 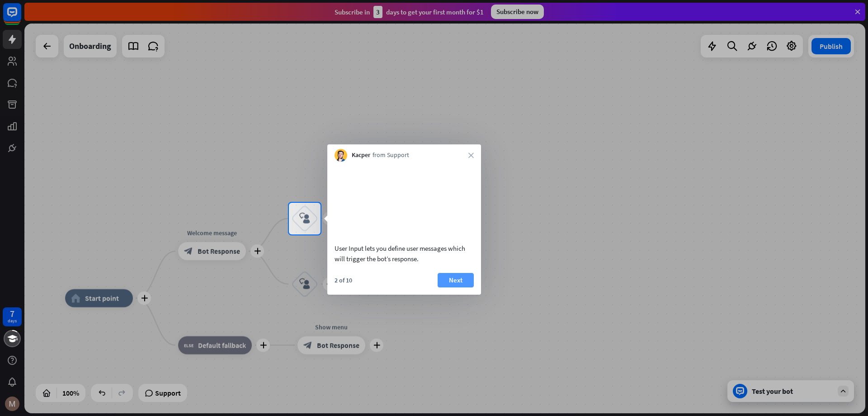 I want to click on div: 2 of 10, so click(x=343, y=280).